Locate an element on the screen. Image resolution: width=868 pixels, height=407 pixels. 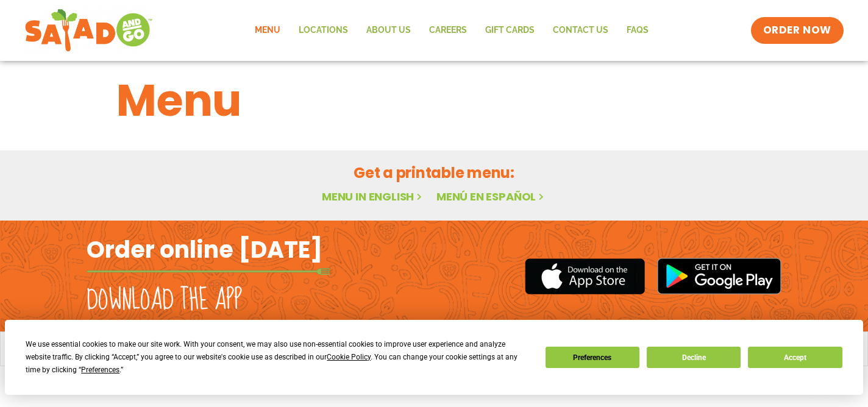
h2: Get a printable menu: is located at coordinates (434, 173).